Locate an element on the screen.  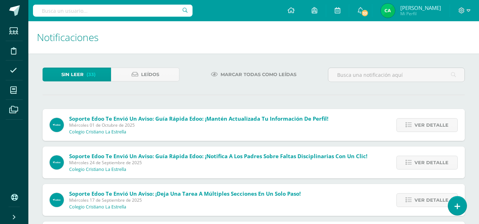
span: Soporte Edoo te envió un aviso: ¡Deja una Tarea a Múltiples Secciones en un Solo Paso! is located at coordinates (185, 194).